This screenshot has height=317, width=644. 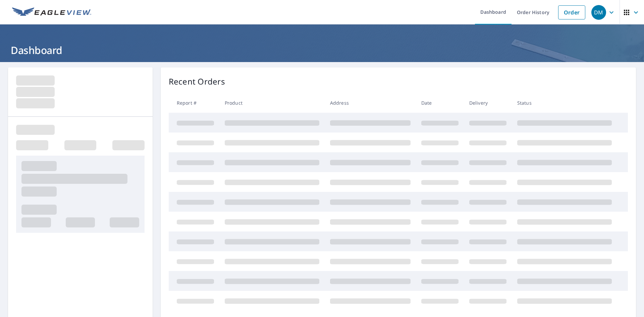 I want to click on img: EV Logo, so click(x=52, y=12).